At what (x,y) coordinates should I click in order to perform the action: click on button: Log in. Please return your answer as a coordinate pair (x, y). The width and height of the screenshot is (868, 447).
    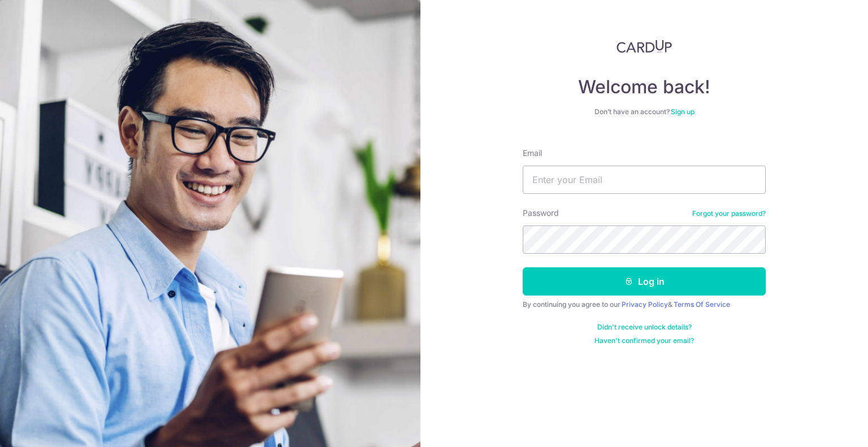
    Looking at the image, I should click on (644, 281).